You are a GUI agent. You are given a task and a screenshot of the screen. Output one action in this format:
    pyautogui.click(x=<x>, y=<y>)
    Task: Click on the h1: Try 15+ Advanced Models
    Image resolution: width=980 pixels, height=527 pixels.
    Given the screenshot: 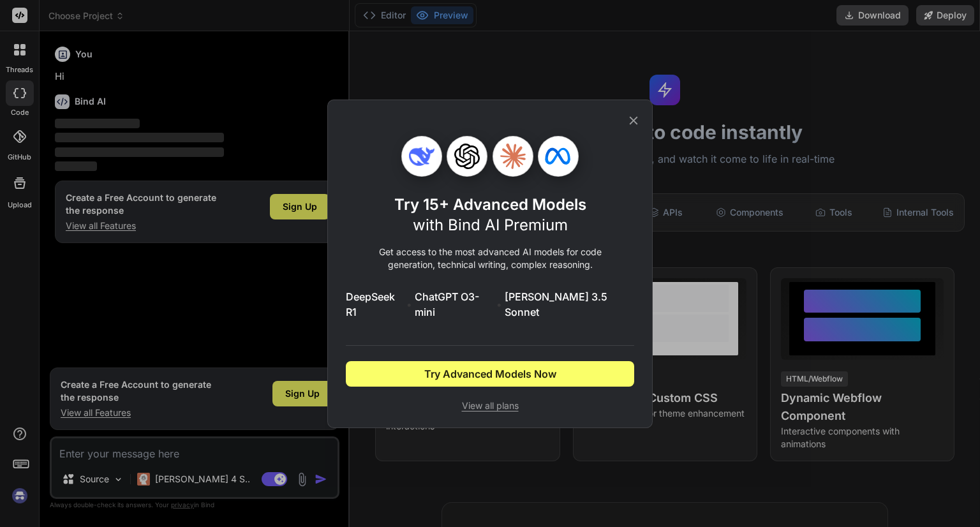 What is the action you would take?
    pyautogui.click(x=490, y=215)
    